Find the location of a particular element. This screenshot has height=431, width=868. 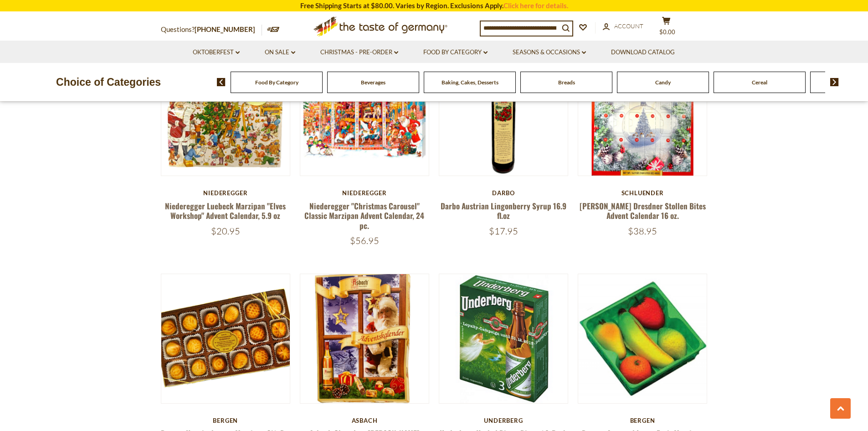

a: Baking, Cakes, Desserts is located at coordinates (469, 82).